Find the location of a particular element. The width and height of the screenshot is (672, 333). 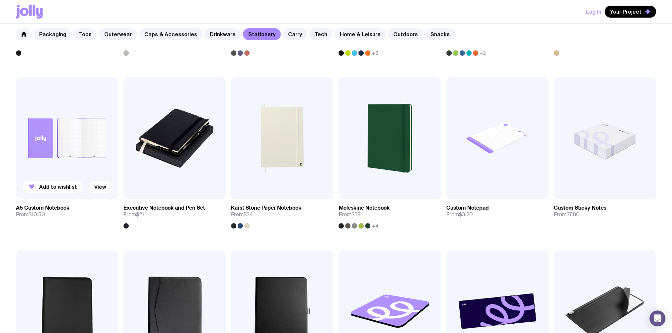

a: Carry is located at coordinates (295, 34).